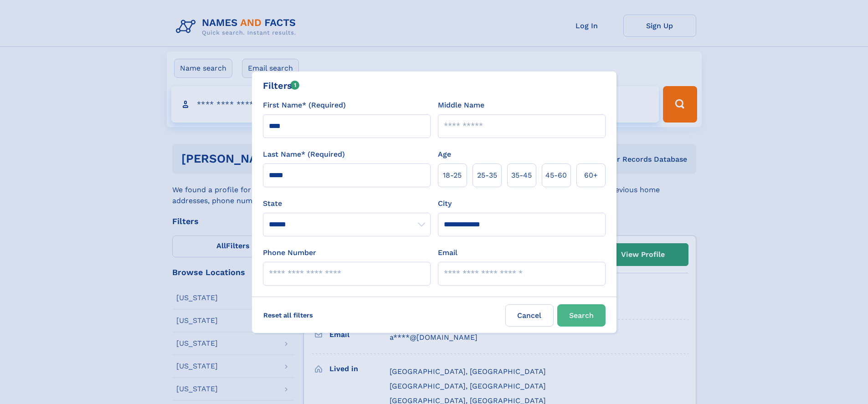 Image resolution: width=868 pixels, height=404 pixels. I want to click on span: 25‑35, so click(487, 175).